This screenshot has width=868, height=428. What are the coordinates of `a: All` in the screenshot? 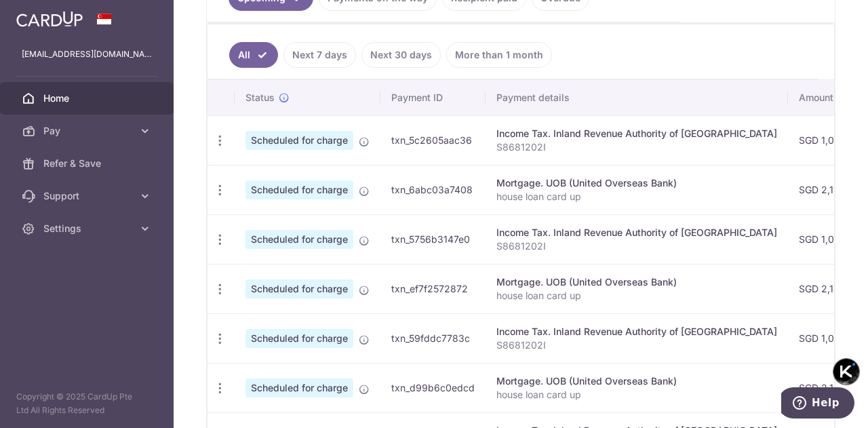 It's located at (253, 55).